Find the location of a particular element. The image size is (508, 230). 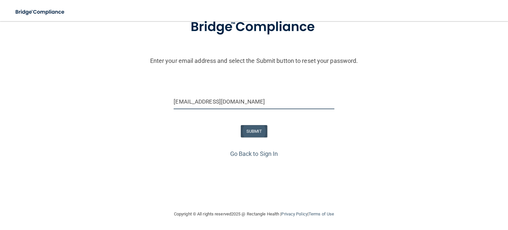

button: SUBMIT is located at coordinates (254, 131).